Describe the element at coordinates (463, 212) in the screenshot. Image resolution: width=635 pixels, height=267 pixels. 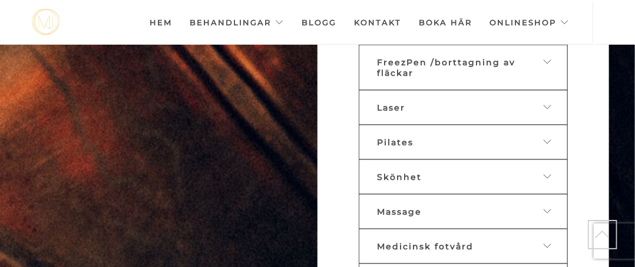
I see `a: Massage` at that location.